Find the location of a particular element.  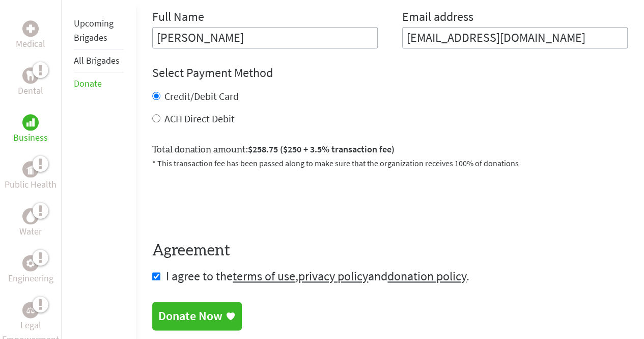

a: Donate Now is located at coordinates (197, 316).